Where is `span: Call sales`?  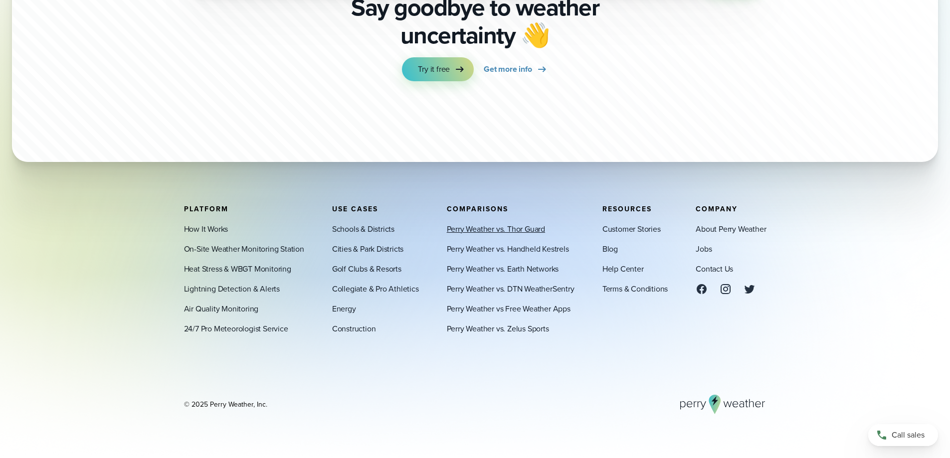 span: Call sales is located at coordinates (908, 435).